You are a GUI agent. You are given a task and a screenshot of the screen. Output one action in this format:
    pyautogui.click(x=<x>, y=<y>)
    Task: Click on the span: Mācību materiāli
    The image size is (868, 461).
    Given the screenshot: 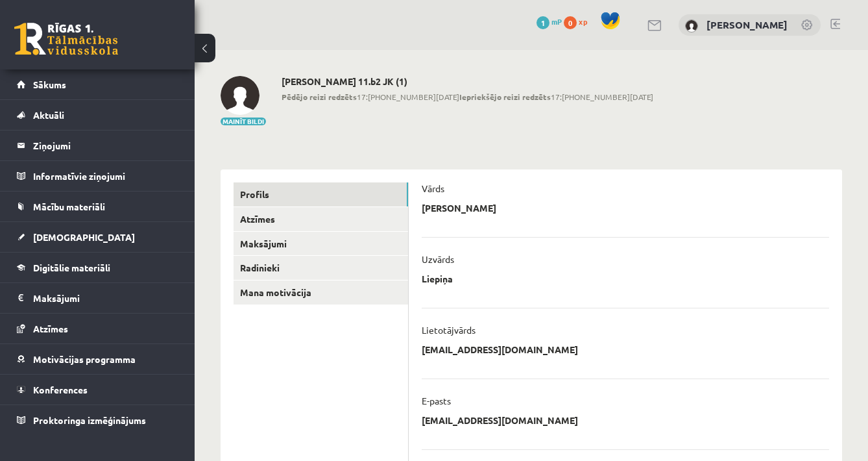 What is the action you would take?
    pyautogui.click(x=68, y=206)
    